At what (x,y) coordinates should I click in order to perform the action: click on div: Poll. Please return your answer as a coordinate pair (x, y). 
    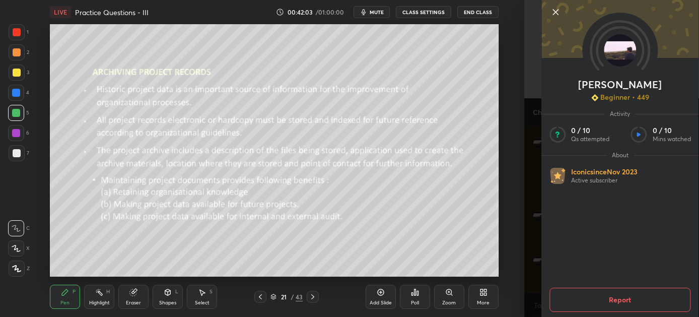
    Looking at the image, I should click on (415, 302).